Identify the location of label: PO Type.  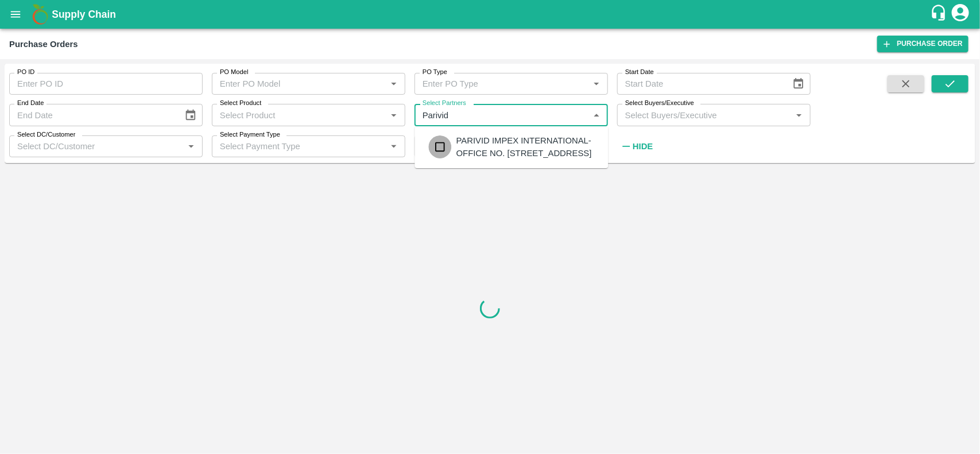
(434, 72).